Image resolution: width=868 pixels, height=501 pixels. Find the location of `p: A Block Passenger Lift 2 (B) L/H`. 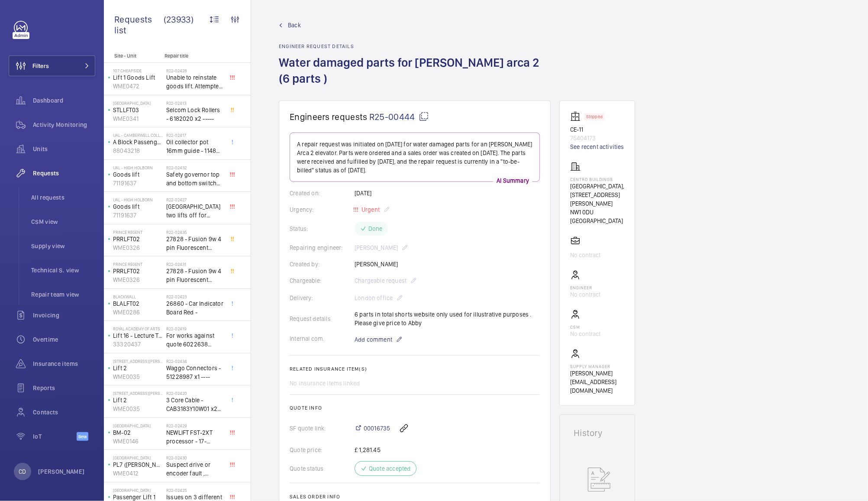

p: A Block Passenger Lift 2 (B) L/H is located at coordinates (137, 142).